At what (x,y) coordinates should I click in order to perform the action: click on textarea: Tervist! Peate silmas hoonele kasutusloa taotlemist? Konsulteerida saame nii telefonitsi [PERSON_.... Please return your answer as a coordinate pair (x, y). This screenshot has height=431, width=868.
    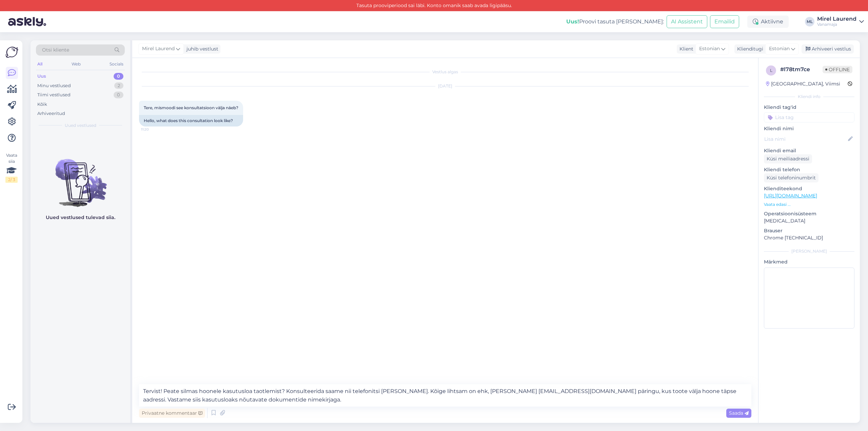
    Looking at the image, I should click on (446, 395).